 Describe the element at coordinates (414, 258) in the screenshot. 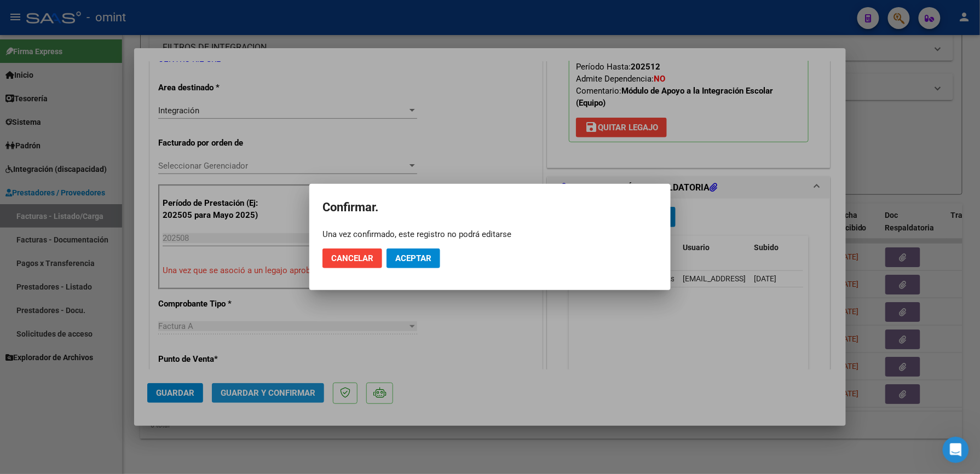

I see `span: Aceptar` at that location.